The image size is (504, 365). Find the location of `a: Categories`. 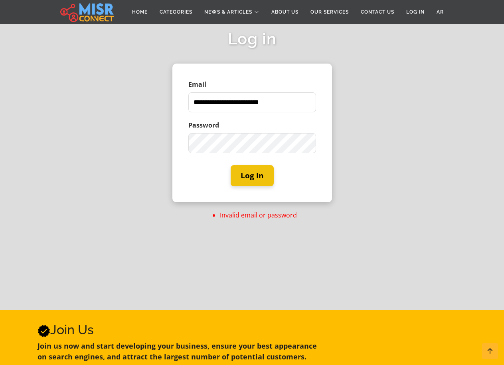

a: Categories is located at coordinates (176, 12).